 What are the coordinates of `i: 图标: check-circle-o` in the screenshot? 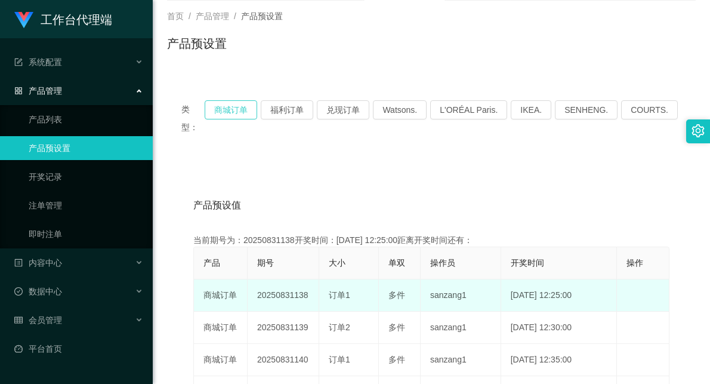 It's located at (18, 291).